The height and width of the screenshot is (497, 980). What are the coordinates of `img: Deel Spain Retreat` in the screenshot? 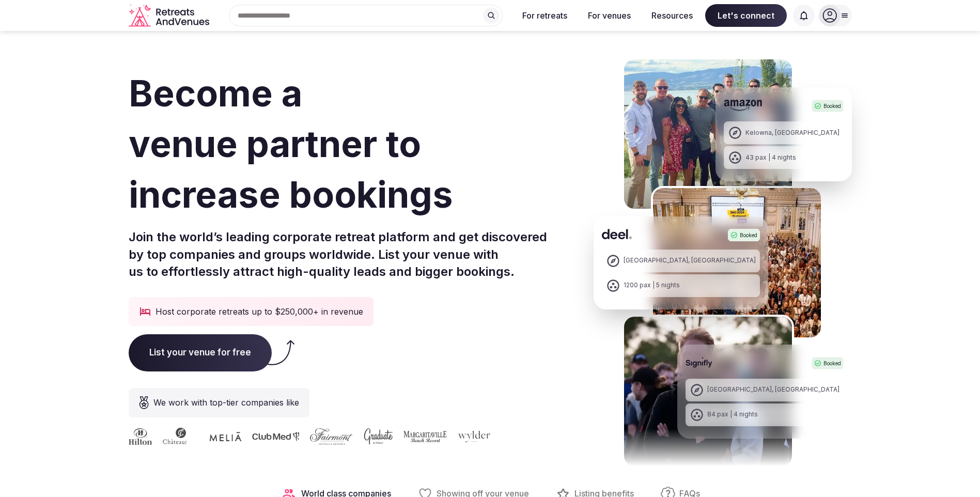 It's located at (737, 262).